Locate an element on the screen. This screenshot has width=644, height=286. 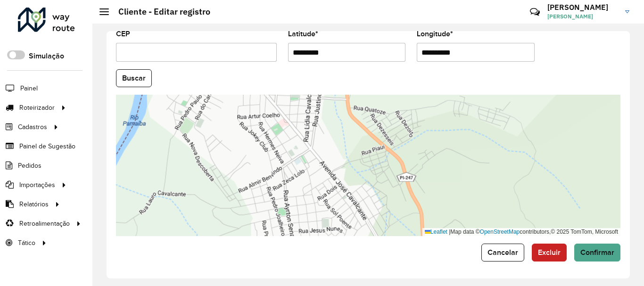
span: Cancelar is located at coordinates (503, 252).